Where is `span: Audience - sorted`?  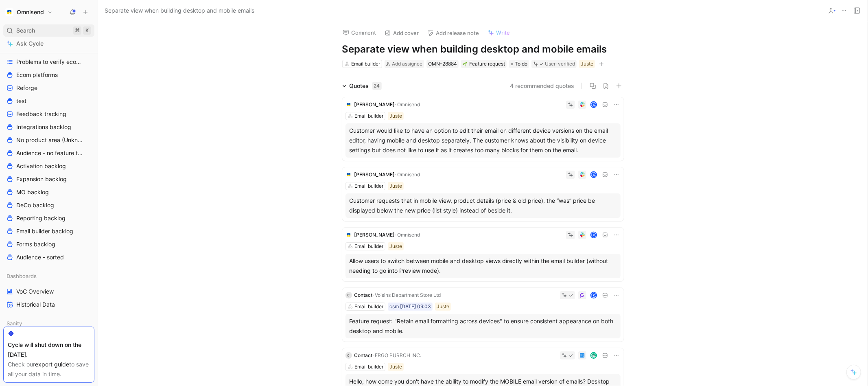
span: Audience - sorted is located at coordinates (40, 257).